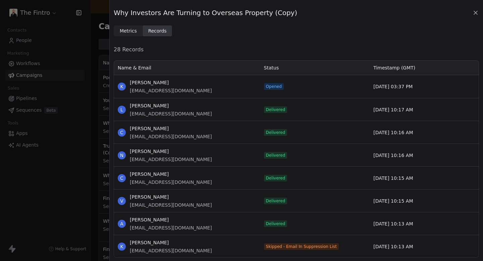 This screenshot has width=483, height=261. Describe the element at coordinates (134, 68) in the screenshot. I see `span: Name & Email` at that location.